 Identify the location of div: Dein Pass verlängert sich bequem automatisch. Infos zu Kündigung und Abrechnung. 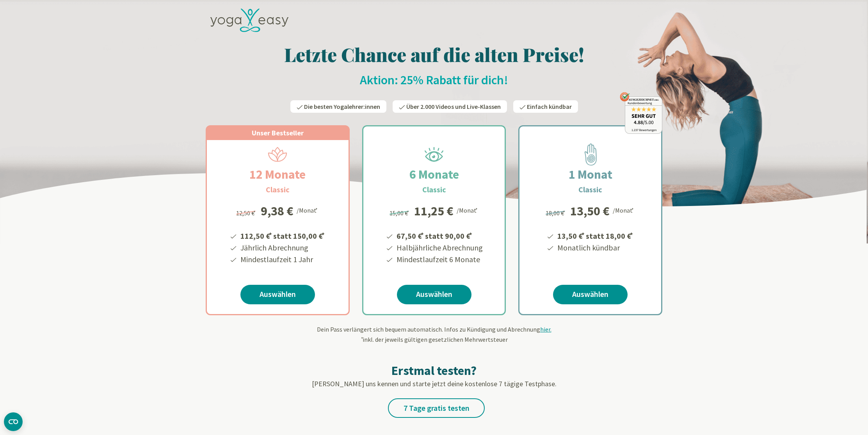
(434, 335).